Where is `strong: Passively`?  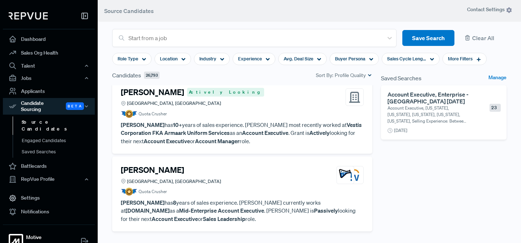 strong: Passively is located at coordinates (326, 211).